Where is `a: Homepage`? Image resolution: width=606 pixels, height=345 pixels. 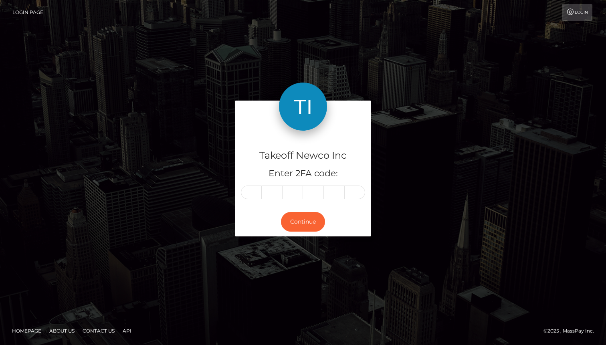 a: Homepage is located at coordinates (26, 331).